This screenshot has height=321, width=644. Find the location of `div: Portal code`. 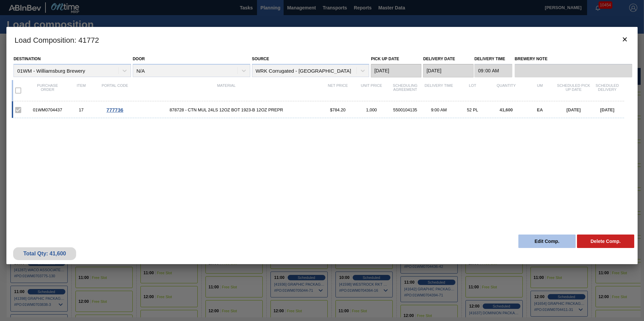

div: Portal code is located at coordinates (115, 91).